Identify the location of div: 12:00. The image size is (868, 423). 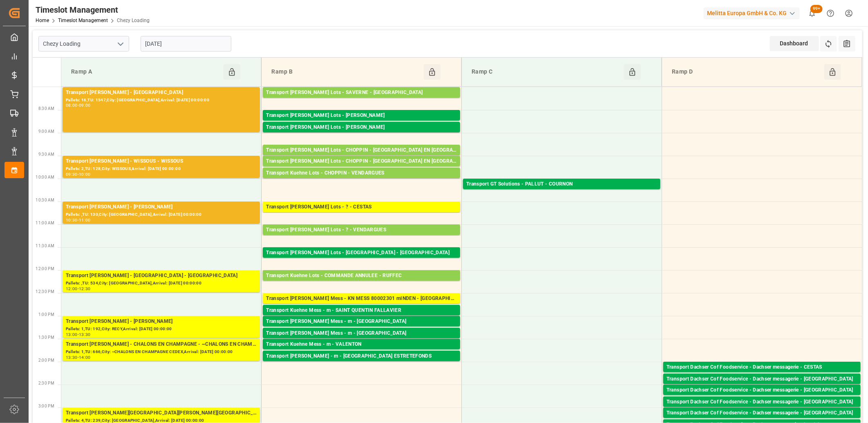
(71, 288).